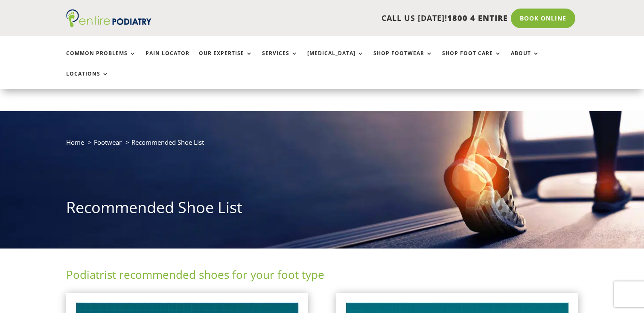 Image resolution: width=644 pixels, height=313 pixels. Describe the element at coordinates (322, 145) in the screenshot. I see `nav: breadcrumb` at that location.